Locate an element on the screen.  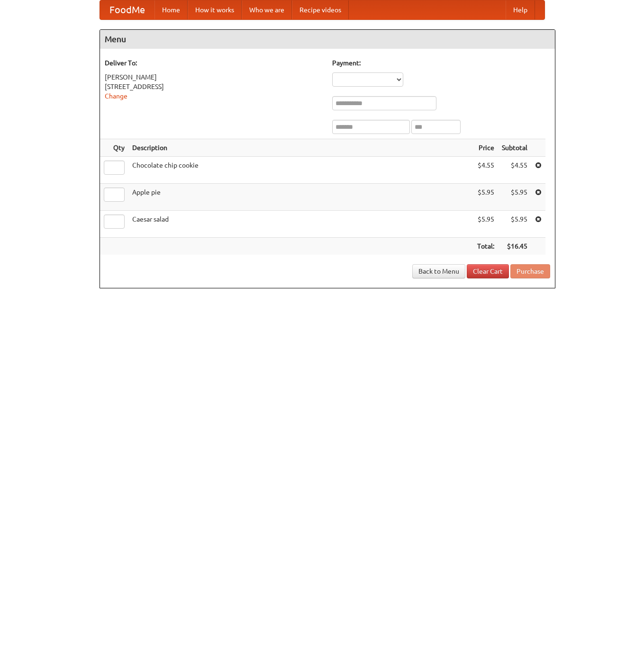
h5: Deliver To: is located at coordinates (214, 63).